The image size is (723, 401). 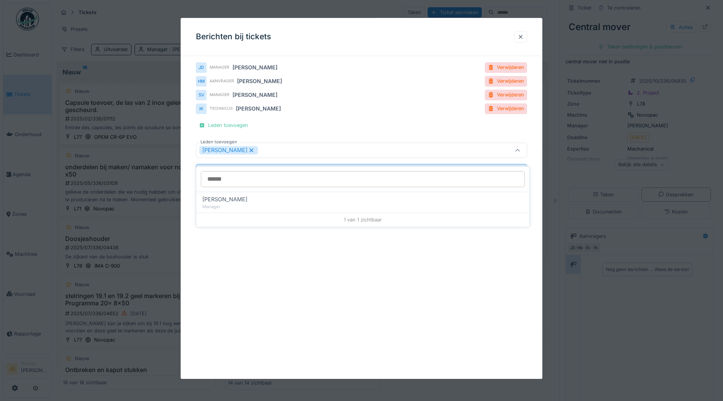 What do you see at coordinates (219, 142) in the screenshot?
I see `label: Leden toevoegen` at bounding box center [219, 142].